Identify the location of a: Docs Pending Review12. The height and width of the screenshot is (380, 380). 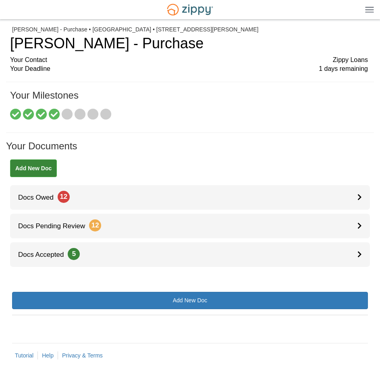
(190, 226).